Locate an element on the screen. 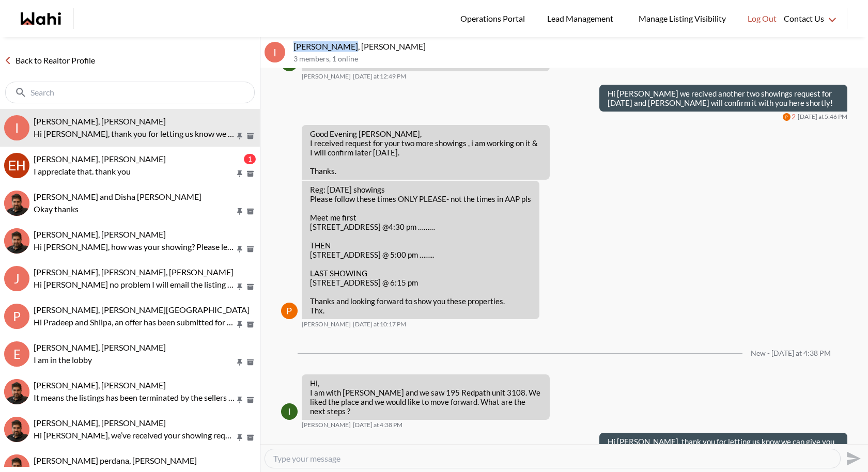 The height and width of the screenshot is (472, 868). span: Operations Portal is located at coordinates (494, 18).